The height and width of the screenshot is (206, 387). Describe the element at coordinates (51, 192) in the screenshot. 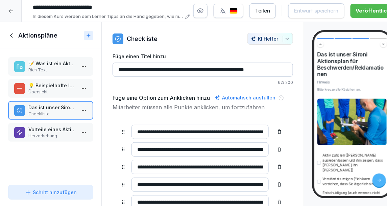

I see `div: Schritt hinzufügen` at that location.